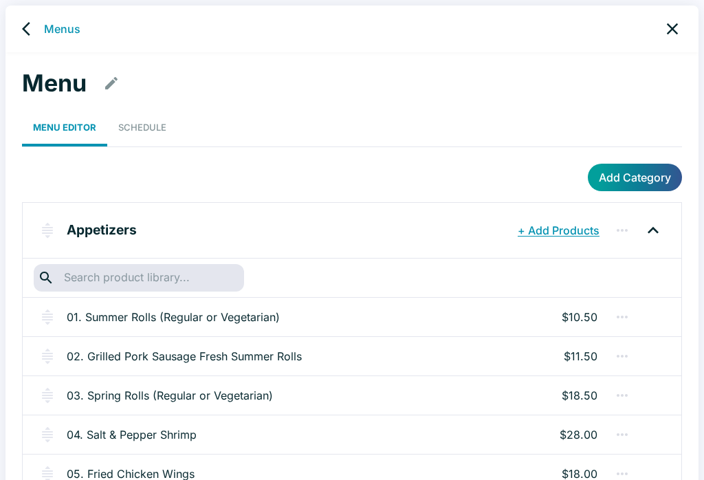 The image size is (704, 480). What do you see at coordinates (65, 127) in the screenshot?
I see `a: Menu Editor` at bounding box center [65, 127].